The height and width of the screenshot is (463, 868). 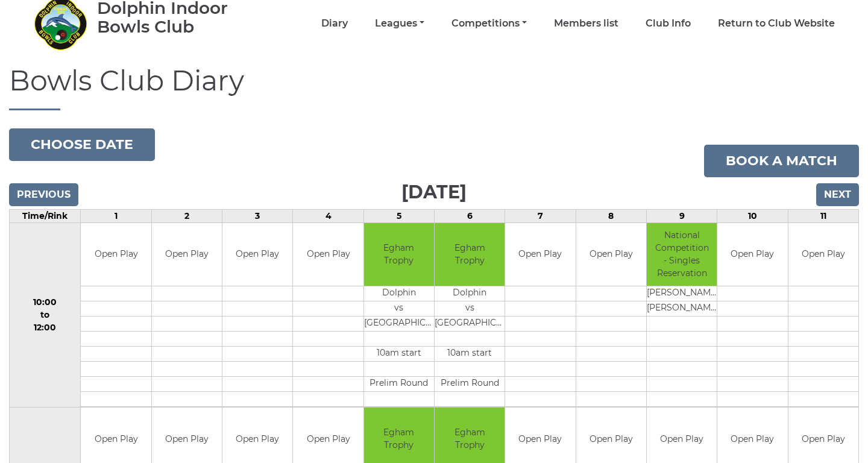 What do you see at coordinates (45, 314) in the screenshot?
I see `td: 10:00 to 12:00` at bounding box center [45, 314].